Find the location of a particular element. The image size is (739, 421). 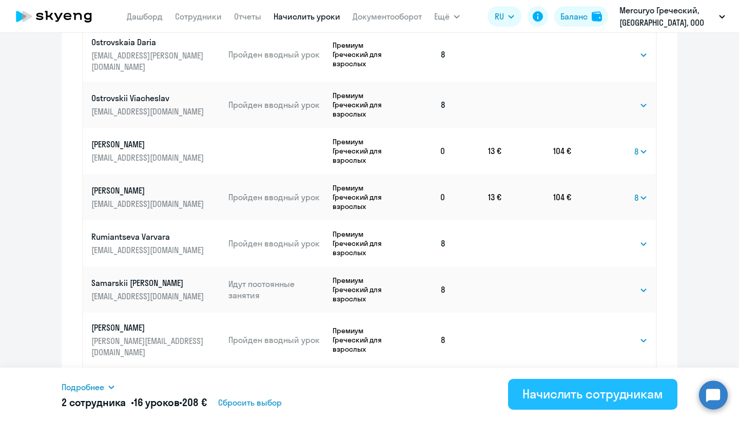

p: Rumiantseva Varvara is located at coordinates (149, 236).